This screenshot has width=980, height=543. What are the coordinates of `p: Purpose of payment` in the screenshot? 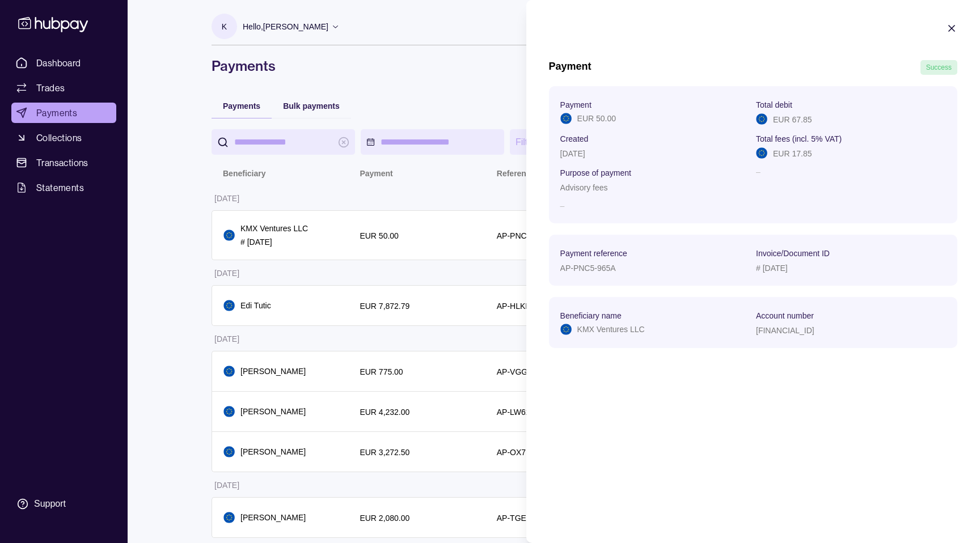 It's located at (596, 173).